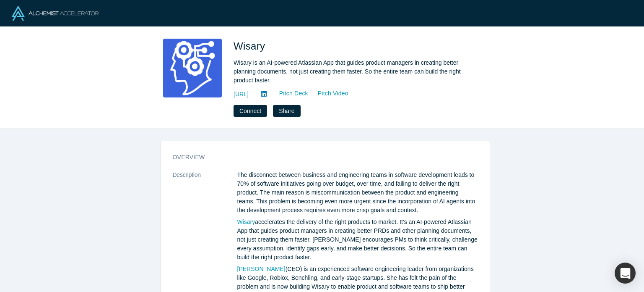  I want to click on button: Share, so click(286, 111).